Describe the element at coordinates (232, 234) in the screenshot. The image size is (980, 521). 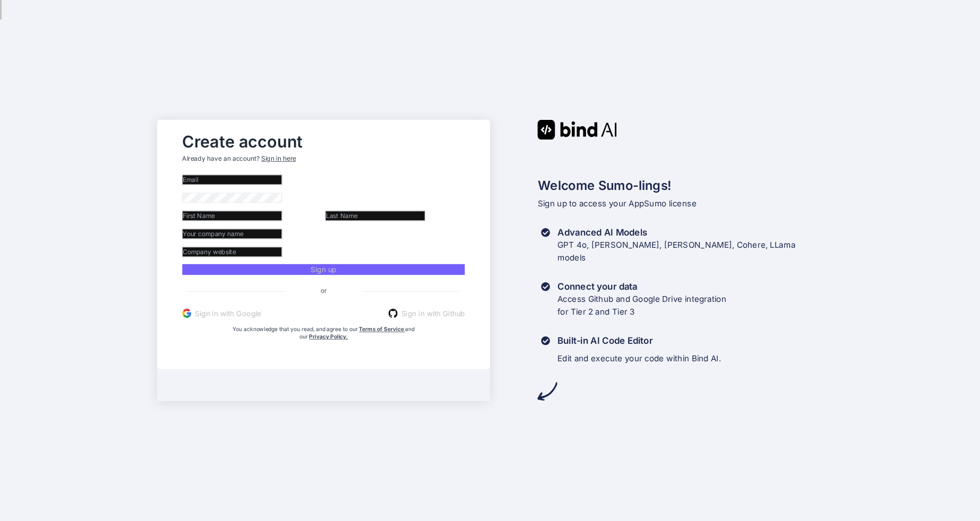
I see `input: Your company name` at that location.